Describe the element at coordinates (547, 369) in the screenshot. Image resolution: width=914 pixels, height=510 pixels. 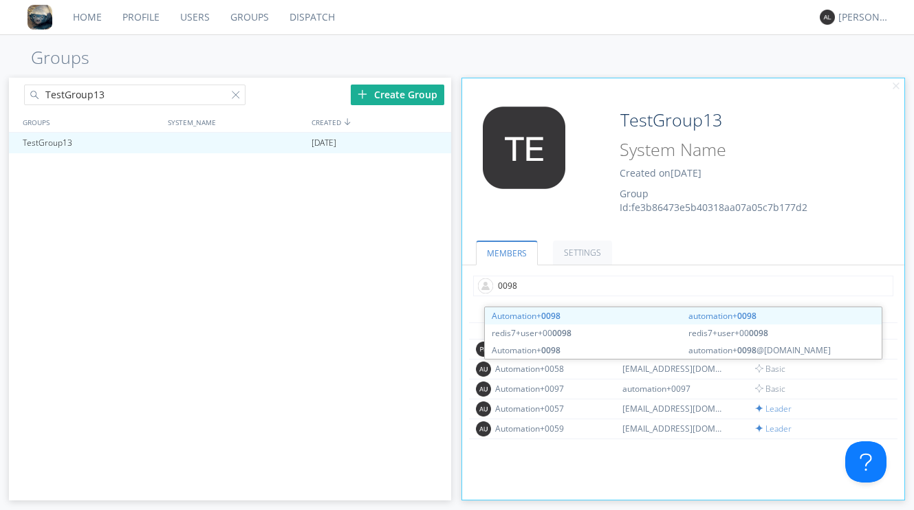
I see `div: Automation+0058` at that location.